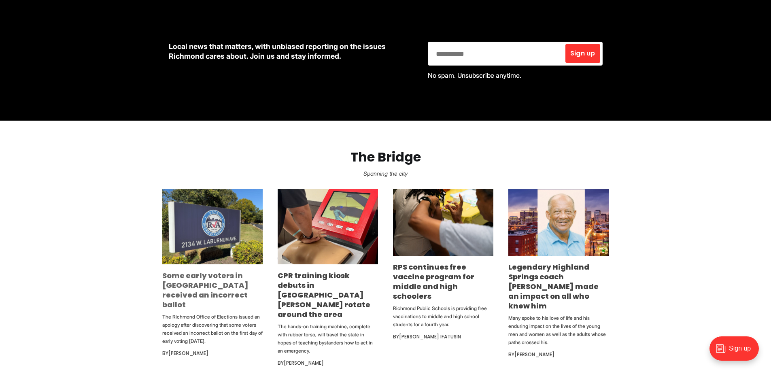  What do you see at coordinates (443, 316) in the screenshot?
I see `p: Richmond Public Schools is providing free vaccinations to middle and high school students for a f...` at bounding box center [443, 316].